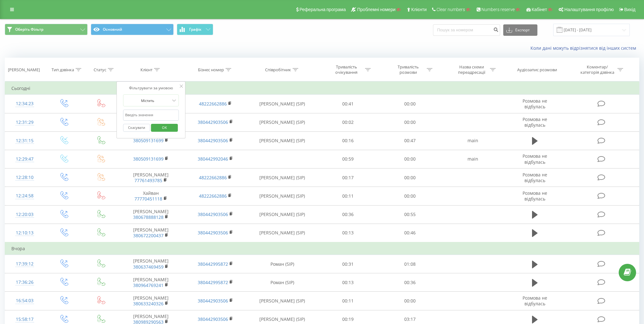  Describe the element at coordinates (25, 282) in the screenshot. I see `div: 17:36:26` at that location.